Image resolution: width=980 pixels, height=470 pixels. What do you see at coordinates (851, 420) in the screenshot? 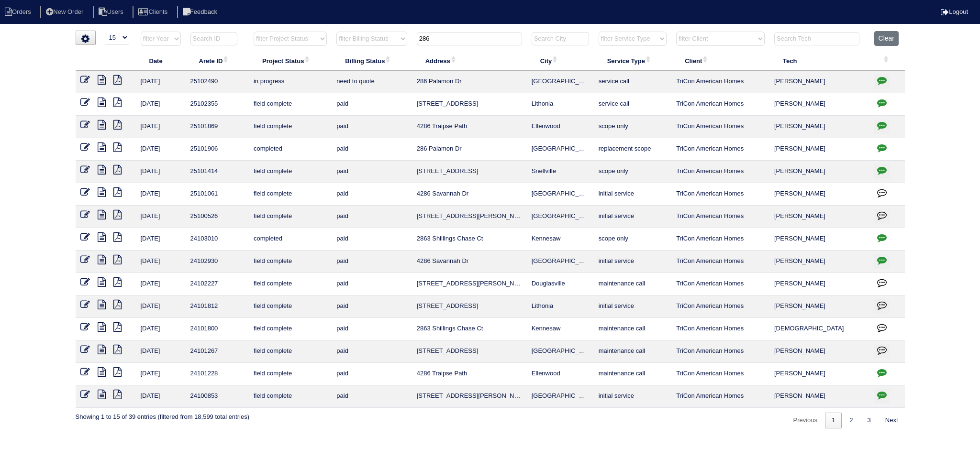
I see `a: 2` at bounding box center [851, 420].